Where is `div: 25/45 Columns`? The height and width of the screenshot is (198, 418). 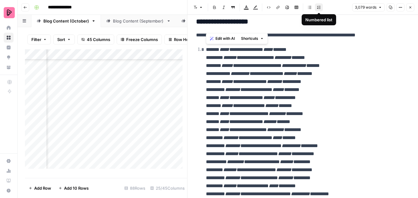 div: 25/45 Columns is located at coordinates (167, 188).